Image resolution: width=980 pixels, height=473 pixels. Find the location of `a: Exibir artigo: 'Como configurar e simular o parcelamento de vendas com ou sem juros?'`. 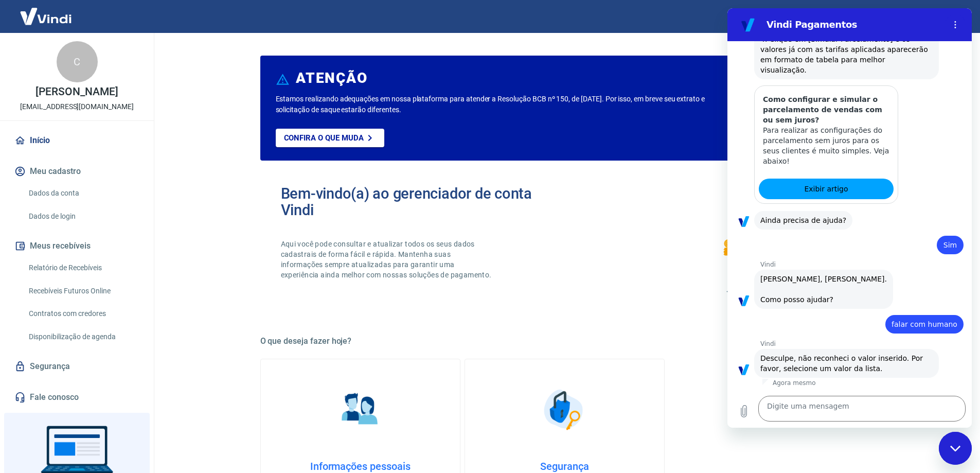

a: Exibir artigo: 'Como configurar e simular o parcelamento de vendas com ou sem juros?' is located at coordinates (99, 181).